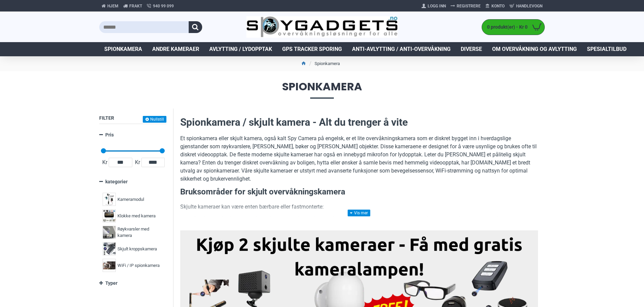 This screenshot has width=644, height=307. What do you see at coordinates (109, 216) in the screenshot?
I see `img: Klokke med kamera` at bounding box center [109, 216].